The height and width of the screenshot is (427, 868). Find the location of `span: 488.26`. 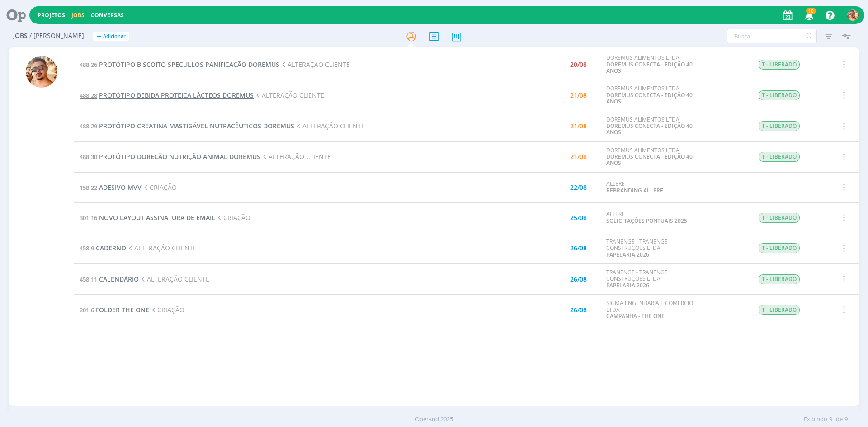

span: 488.26 is located at coordinates (88, 64).